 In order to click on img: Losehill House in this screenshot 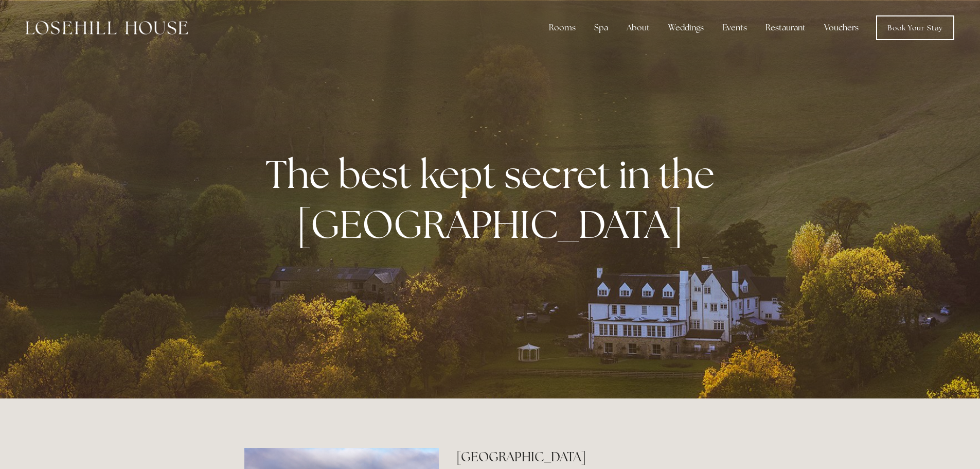, I will do `click(107, 28)`.